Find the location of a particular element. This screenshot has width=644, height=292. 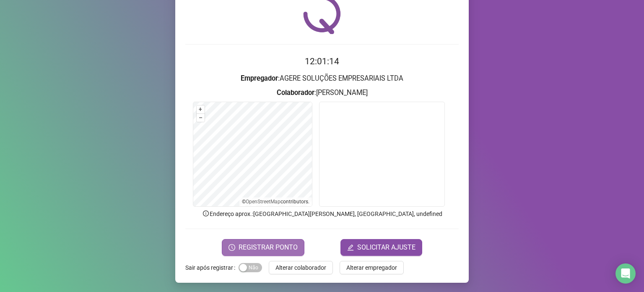

time: 12:01:14 is located at coordinates (322, 61).